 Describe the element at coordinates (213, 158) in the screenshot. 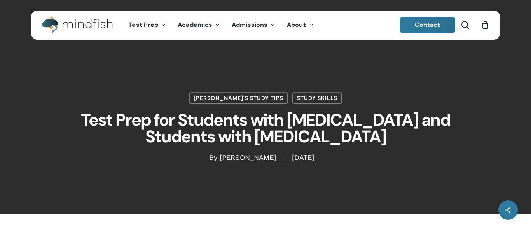

I see `span: By` at that location.